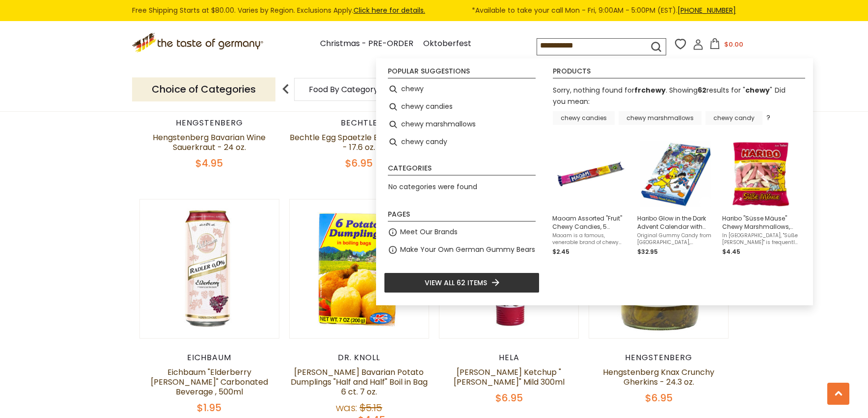 This screenshot has width=868, height=418. I want to click on a: Food By Category, so click(343, 89).